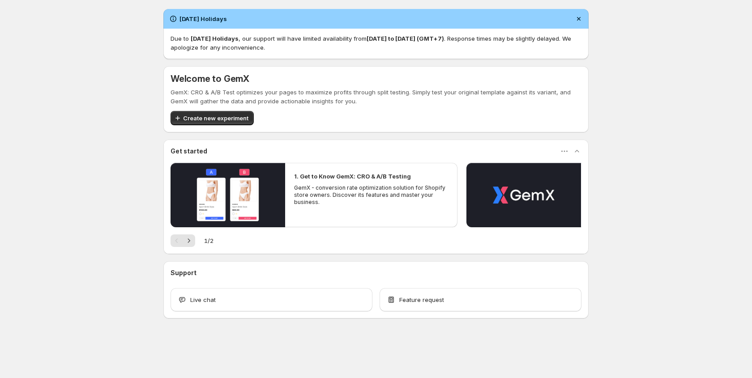 This screenshot has width=752, height=378. Describe the element at coordinates (371, 195) in the screenshot. I see `p: GemX - conversion rate optimization solution for Shopify store owners. Discover its features and ...` at that location.